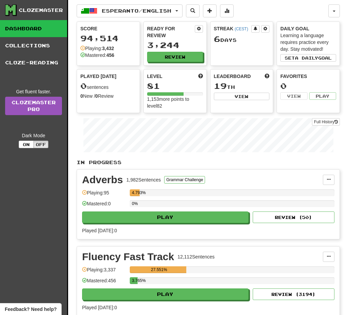 The image size is (345, 315). What do you see at coordinates (242, 86) in the screenshot?
I see `div: th` at bounding box center [242, 86].